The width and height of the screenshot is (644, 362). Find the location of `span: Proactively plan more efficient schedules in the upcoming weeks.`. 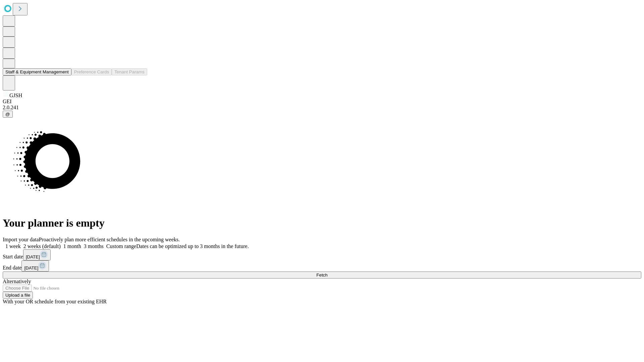

span: Proactively plan more efficient schedules in the upcoming weeks. is located at coordinates (109, 239).